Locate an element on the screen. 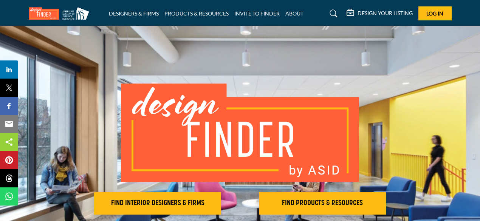 This screenshot has height=221, width=480. button: FIND INTERIOR DESIGNERS & FIRMS is located at coordinates (158, 203).